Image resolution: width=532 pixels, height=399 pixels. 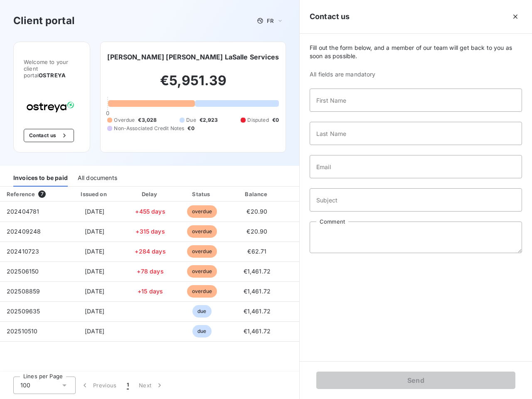 What do you see at coordinates (94, 194) in the screenshot?
I see `div: Issued on` at bounding box center [94, 194].